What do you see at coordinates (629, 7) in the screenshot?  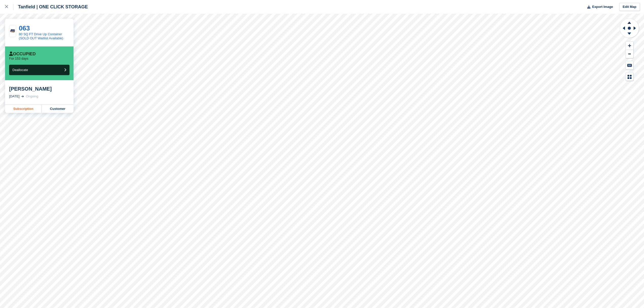 I see `a: Edit Map` at bounding box center [629, 7].